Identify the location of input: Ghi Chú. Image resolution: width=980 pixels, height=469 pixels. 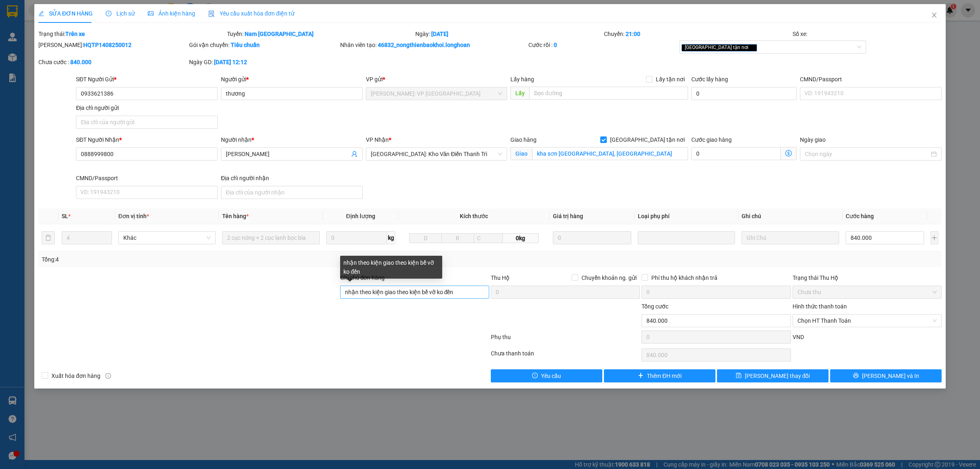
(790, 238).